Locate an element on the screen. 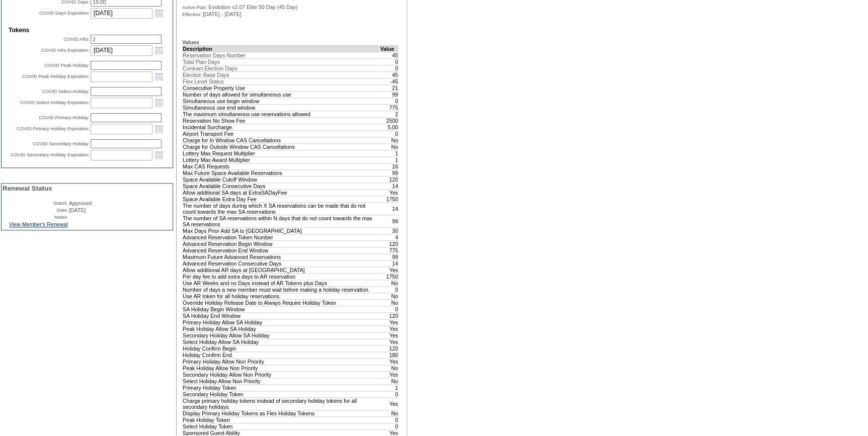 The width and height of the screenshot is (868, 436). label: COVID Secondary Holiday: is located at coordinates (61, 144).